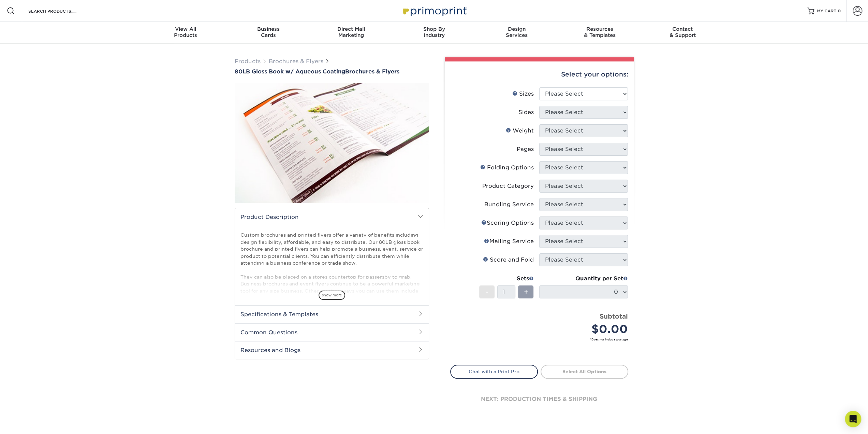 This screenshot has width=868, height=434. What do you see at coordinates (434, 11) in the screenshot?
I see `img: Primoprint` at bounding box center [434, 11].